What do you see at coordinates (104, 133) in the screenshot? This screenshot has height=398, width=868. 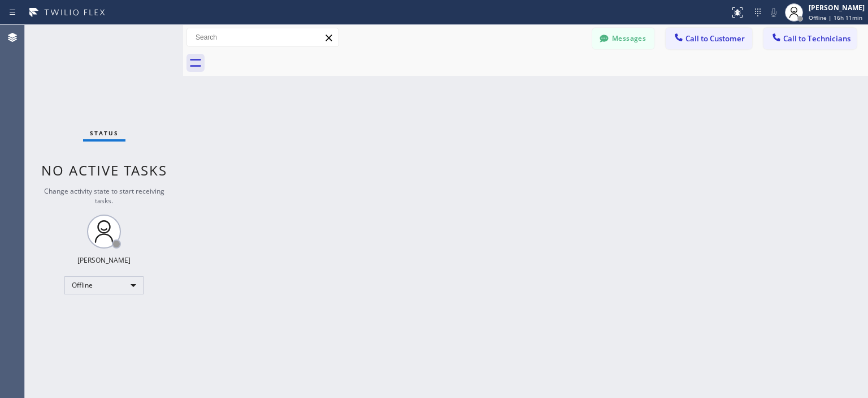 I see `span: Status` at bounding box center [104, 133].